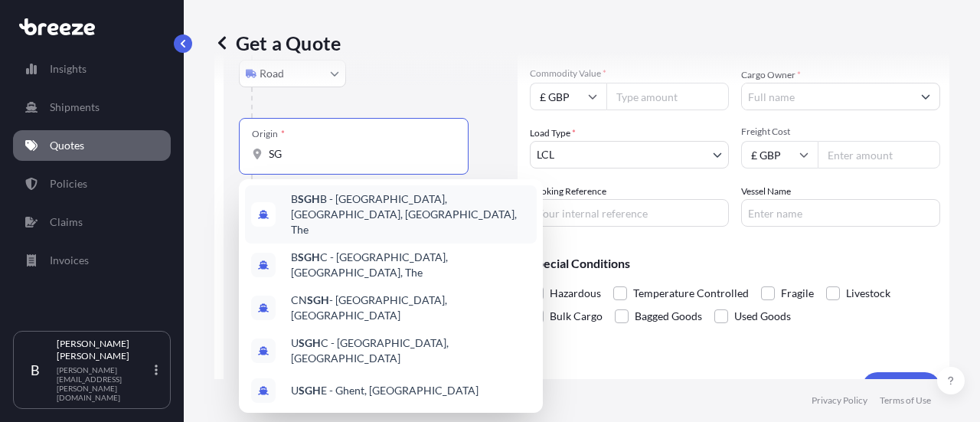 The image size is (980, 422). What do you see at coordinates (762, 316) in the screenshot?
I see `span: Used Goods` at bounding box center [762, 316].